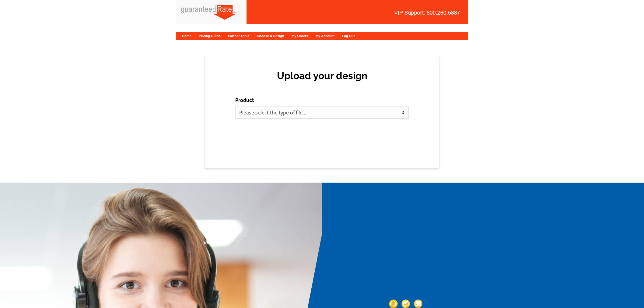 The height and width of the screenshot is (308, 644). I want to click on a: Pricing Guide, so click(210, 36).